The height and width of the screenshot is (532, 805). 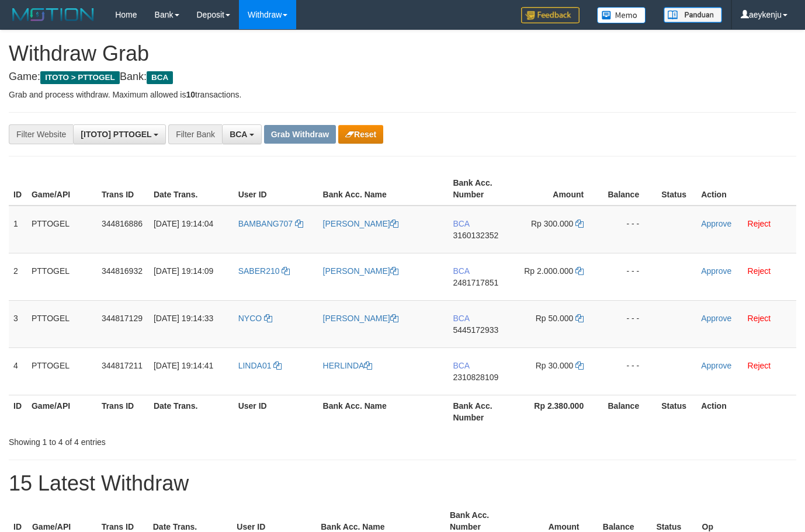 What do you see at coordinates (402, 54) in the screenshot?
I see `h1: Withdraw Grab` at bounding box center [402, 54].